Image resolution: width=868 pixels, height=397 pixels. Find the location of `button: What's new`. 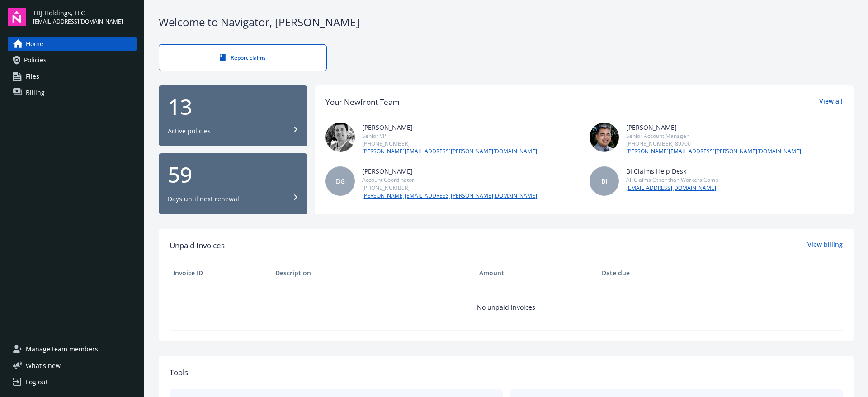

button: What's new is located at coordinates (41, 365).